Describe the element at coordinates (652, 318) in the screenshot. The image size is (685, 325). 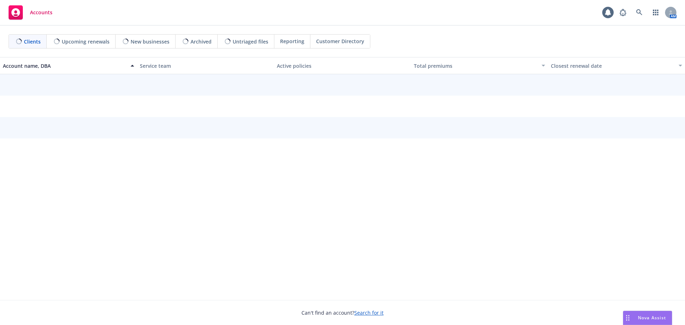
I see `span: Nova Assist` at that location.